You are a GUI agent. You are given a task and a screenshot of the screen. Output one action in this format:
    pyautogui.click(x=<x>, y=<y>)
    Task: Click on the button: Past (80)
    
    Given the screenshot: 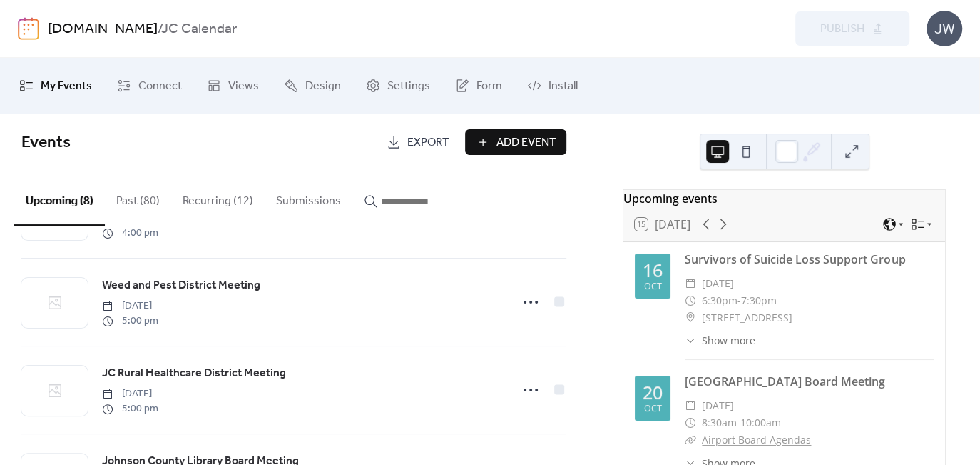 What is the action you would take?
    pyautogui.click(x=137, y=197)
    